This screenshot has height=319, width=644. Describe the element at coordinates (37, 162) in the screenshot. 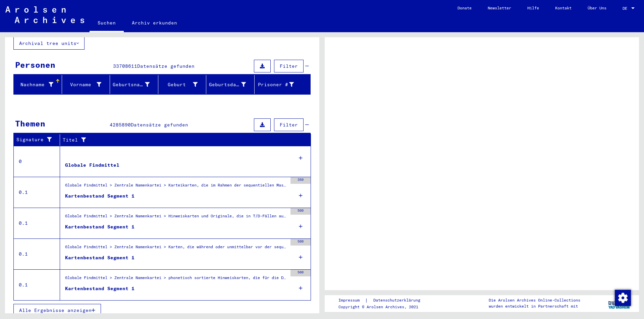

I see `td: 0` at that location.